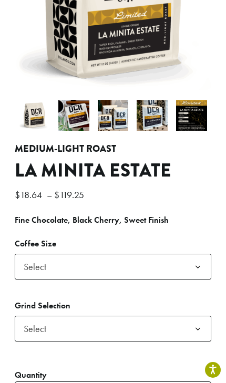 The height and width of the screenshot is (383, 226). Describe the element at coordinates (113, 171) in the screenshot. I see `h1: La Minita Estate` at that location.